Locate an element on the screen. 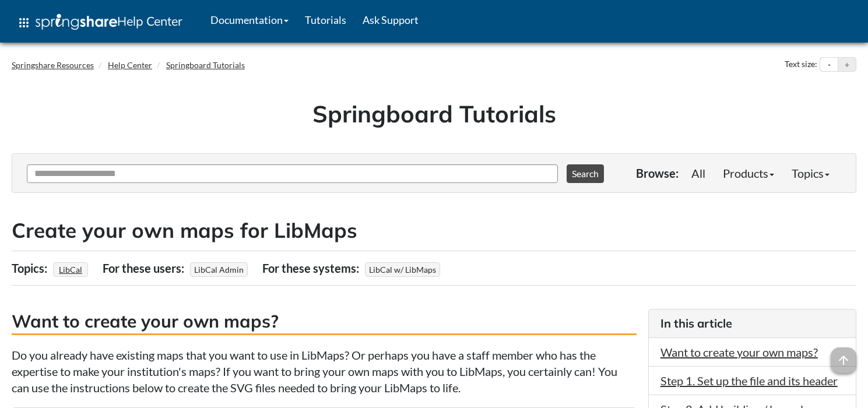  span: apps is located at coordinates (24, 23).